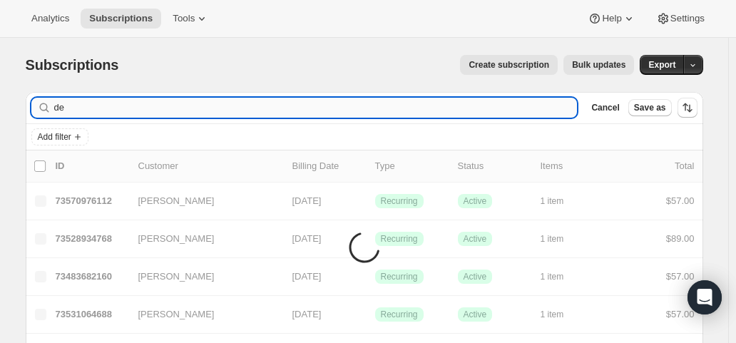 This screenshot has width=736, height=343. I want to click on span: Analytics, so click(50, 19).